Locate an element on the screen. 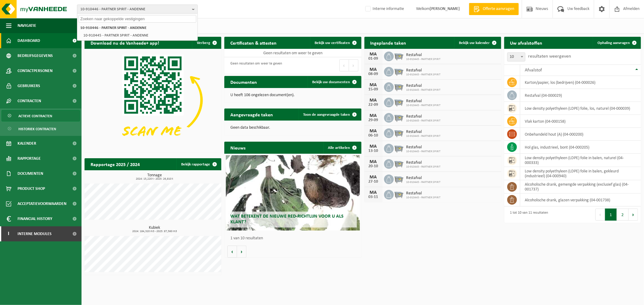 The height and width of the screenshot is (305, 644). a: Bekijk uw kalender is located at coordinates (477, 43).